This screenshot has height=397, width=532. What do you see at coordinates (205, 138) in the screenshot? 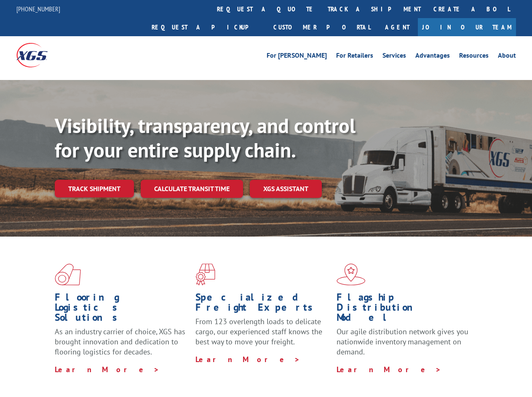
I see `b: Visibility, transparency, and control for your entire supply chain.` at bounding box center [205, 138].